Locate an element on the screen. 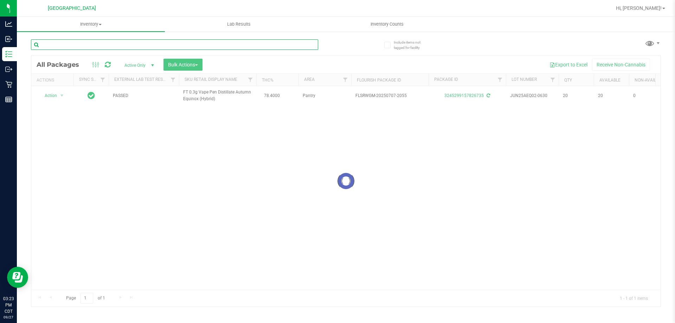 This screenshot has height=323, width=675. input: Search Package ID, Item Name, SKU, Lot or Part Number... is located at coordinates (174, 45).